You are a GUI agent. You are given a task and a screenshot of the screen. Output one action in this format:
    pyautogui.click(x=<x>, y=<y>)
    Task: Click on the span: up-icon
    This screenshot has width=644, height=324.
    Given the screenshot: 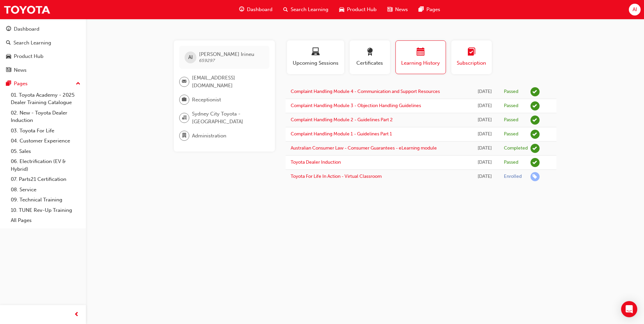 What is the action you would take?
    pyautogui.click(x=78, y=84)
    